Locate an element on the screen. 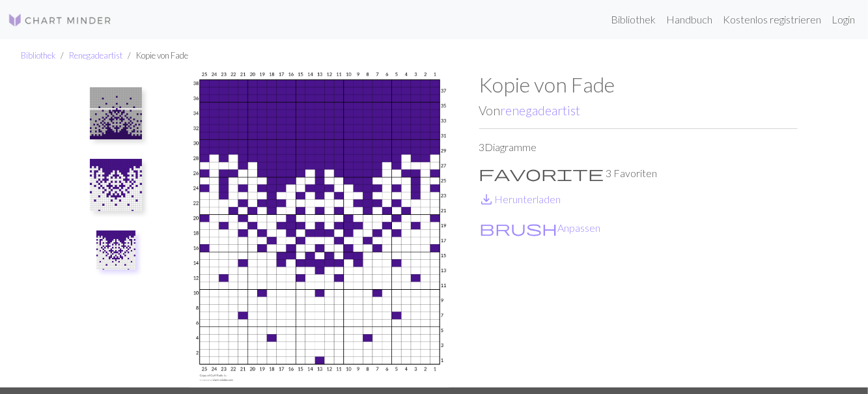 This screenshot has width=868, height=394. a: Login is located at coordinates (843, 20).